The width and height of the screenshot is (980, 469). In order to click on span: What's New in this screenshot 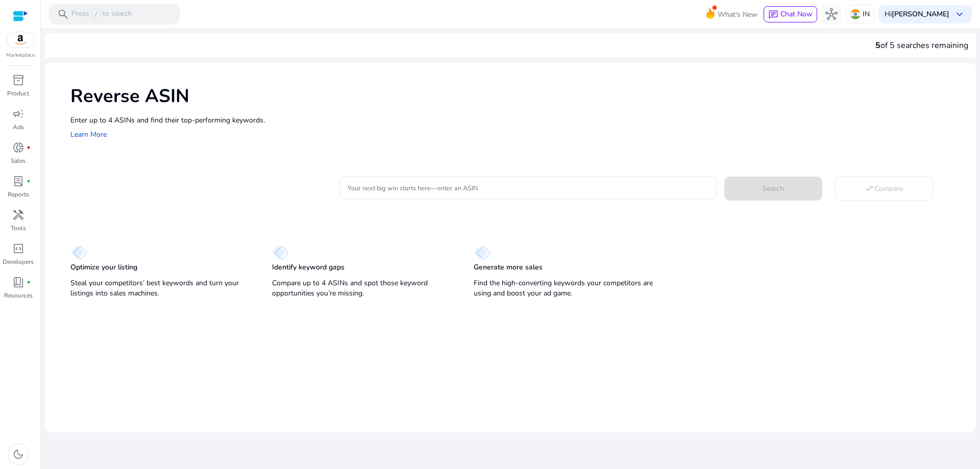, I will do `click(737, 15)`.